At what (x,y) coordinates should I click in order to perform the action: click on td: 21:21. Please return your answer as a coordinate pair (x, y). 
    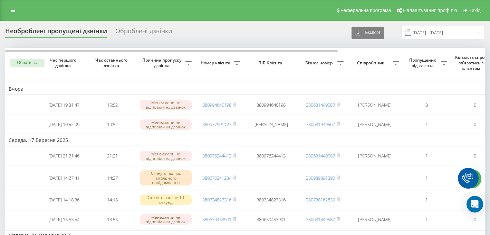
    Looking at the image, I should click on (112, 156).